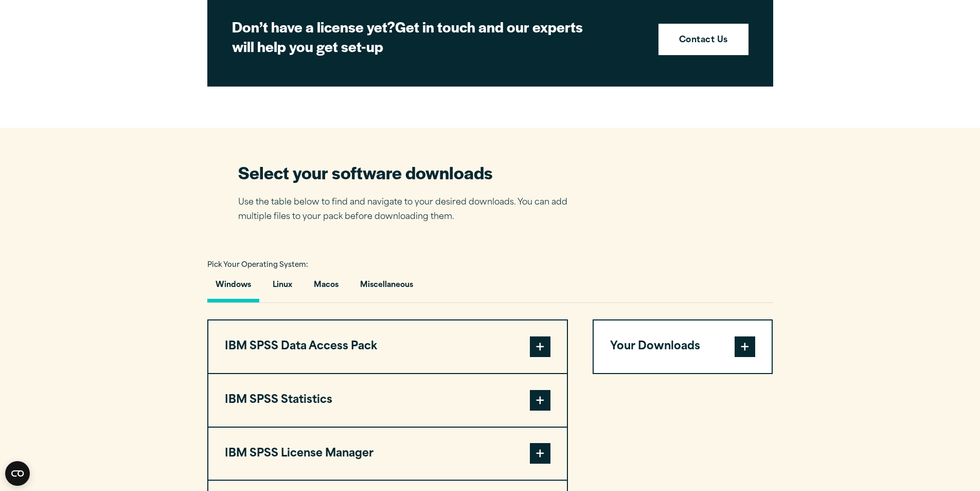  I want to click on button: Windows, so click(233, 287).